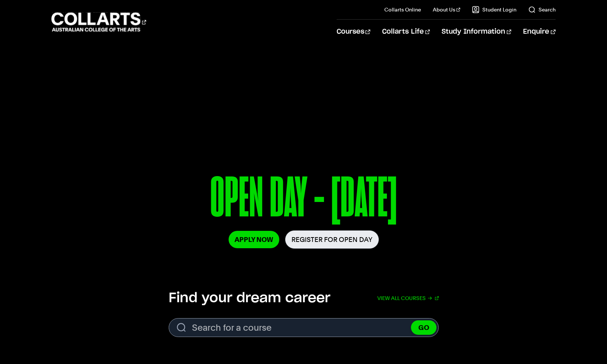 The height and width of the screenshot is (364, 607). What do you see at coordinates (408, 298) in the screenshot?
I see `a: View all courses` at bounding box center [408, 298].